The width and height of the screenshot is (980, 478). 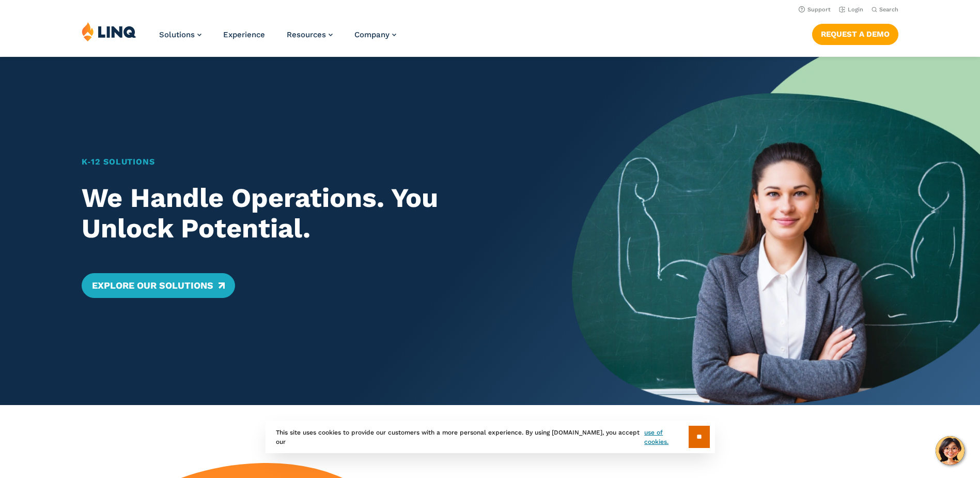 What do you see at coordinates (306, 34) in the screenshot?
I see `span: Resources` at bounding box center [306, 34].